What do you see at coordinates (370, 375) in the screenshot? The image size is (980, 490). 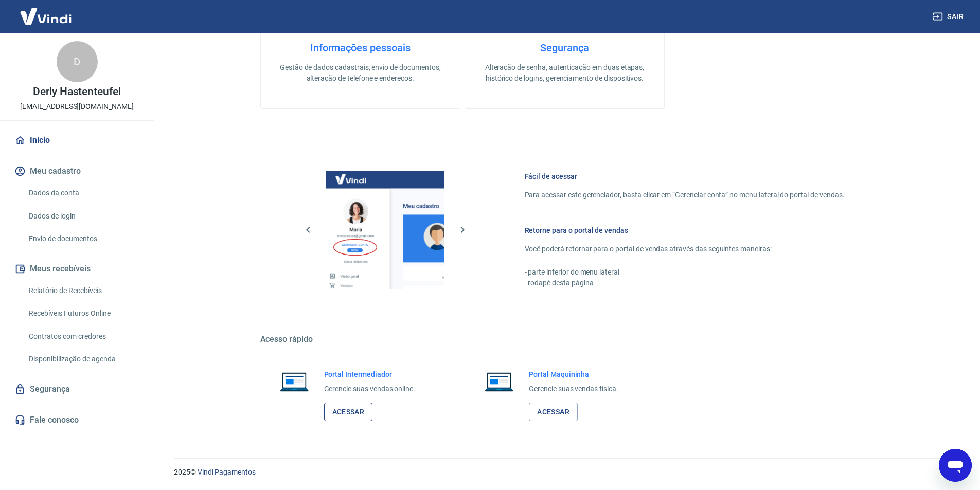 I see `h6: Portal Intermediador` at bounding box center [370, 375].